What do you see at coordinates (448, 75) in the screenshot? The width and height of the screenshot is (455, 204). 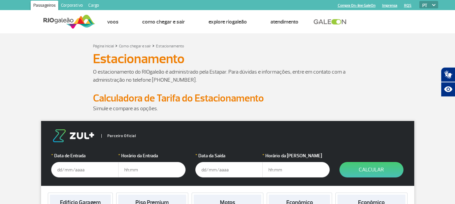 I see `button: Abrir tradutor de língua de sinais.` at bounding box center [448, 75].